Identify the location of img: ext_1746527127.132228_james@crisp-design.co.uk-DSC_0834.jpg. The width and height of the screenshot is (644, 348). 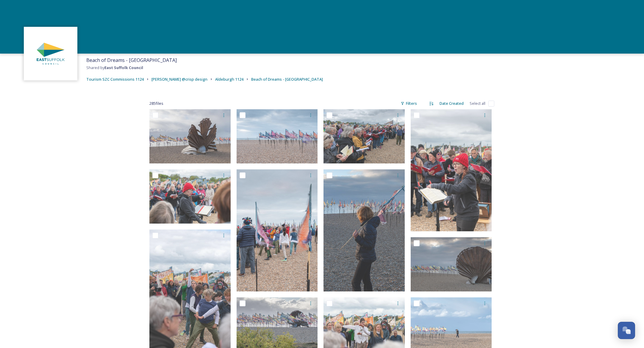
(277, 230).